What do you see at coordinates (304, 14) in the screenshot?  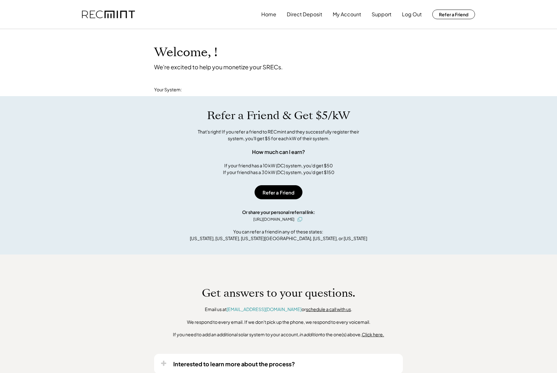 I see `button: Direct Deposit` at bounding box center [304, 14].